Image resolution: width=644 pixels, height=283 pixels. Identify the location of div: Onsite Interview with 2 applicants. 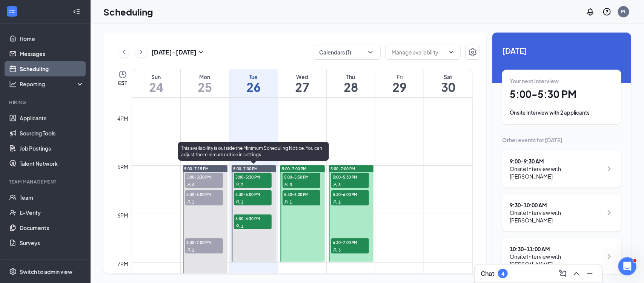
(562, 113).